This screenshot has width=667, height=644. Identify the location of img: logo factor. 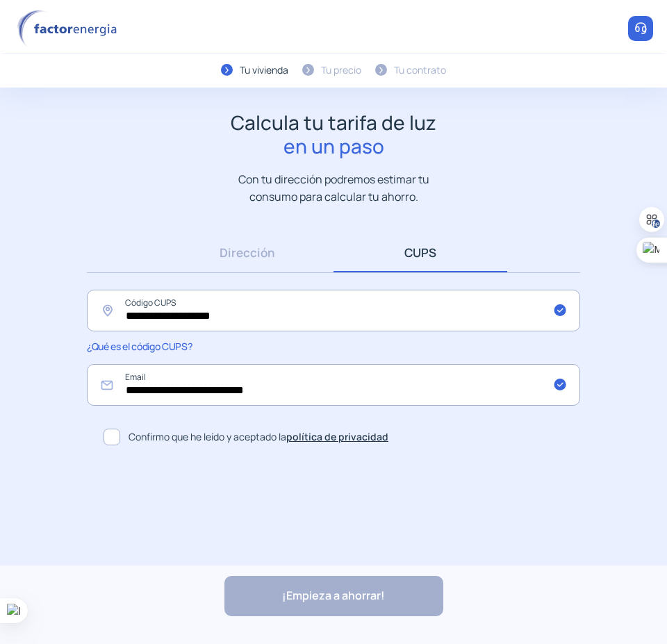
(69, 28).